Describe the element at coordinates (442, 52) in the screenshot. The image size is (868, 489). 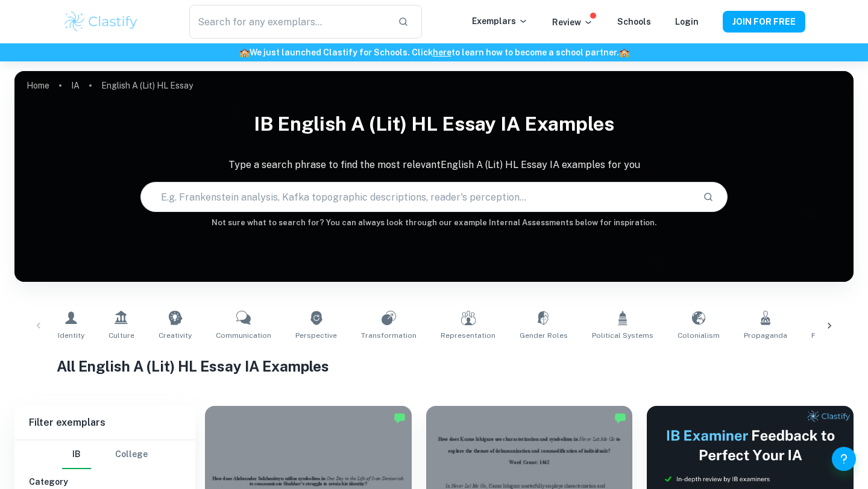
I see `a: here` at that location.